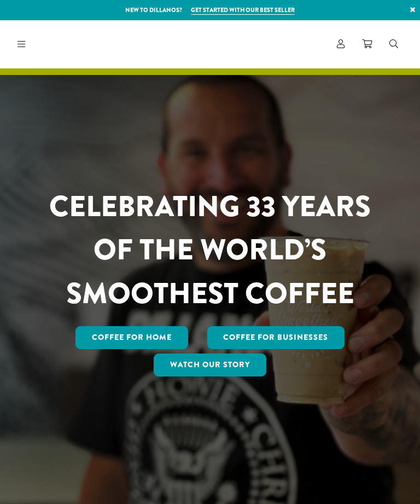 This screenshot has width=420, height=504. Describe the element at coordinates (131, 337) in the screenshot. I see `a: Coffee for Home` at that location.